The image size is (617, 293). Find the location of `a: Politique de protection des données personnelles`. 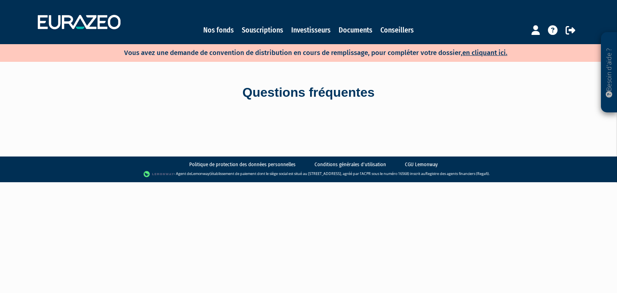

a: Politique de protection des données personnelles is located at coordinates (242, 165).